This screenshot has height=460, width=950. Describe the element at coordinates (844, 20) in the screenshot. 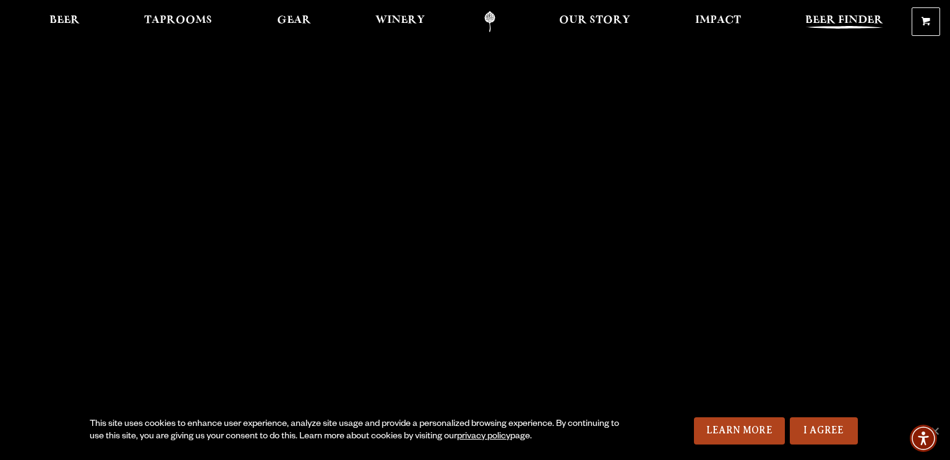

I see `span: Beer Finder` at that location.